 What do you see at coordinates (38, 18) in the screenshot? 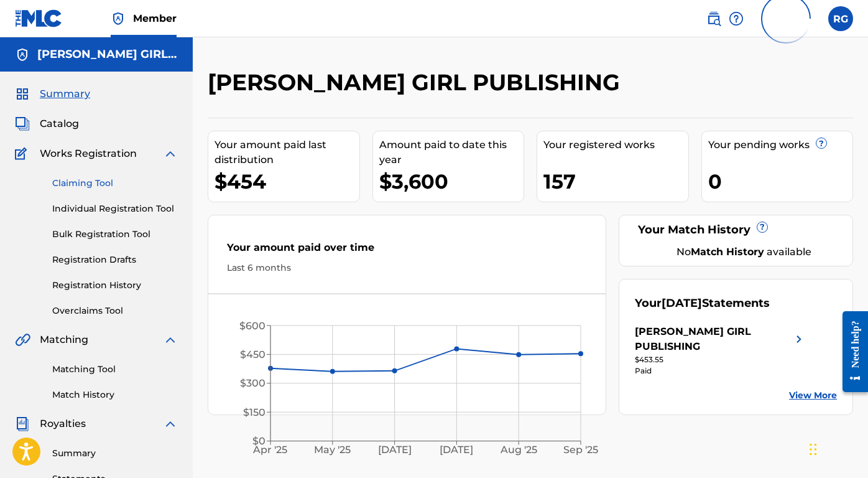
I see `img: MLC Logo` at bounding box center [38, 18].